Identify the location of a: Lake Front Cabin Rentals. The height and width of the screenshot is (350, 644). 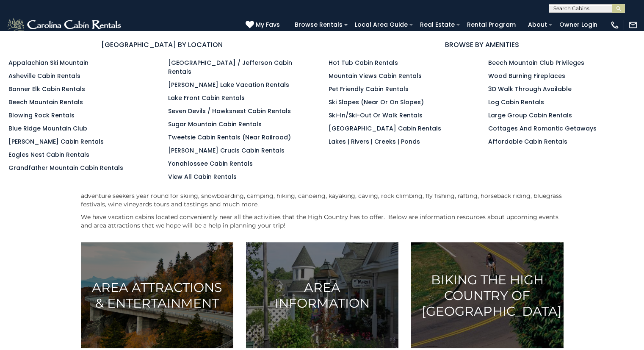
(206, 98).